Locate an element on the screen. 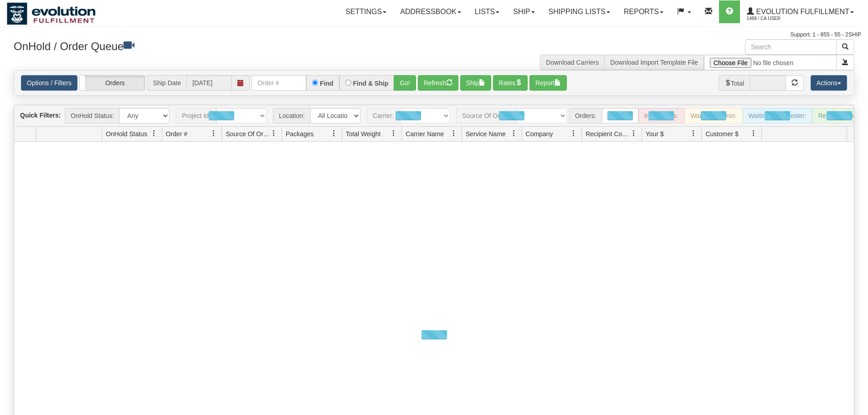 The width and height of the screenshot is (868, 415). a: Your $ filter column settings is located at coordinates (693, 134).